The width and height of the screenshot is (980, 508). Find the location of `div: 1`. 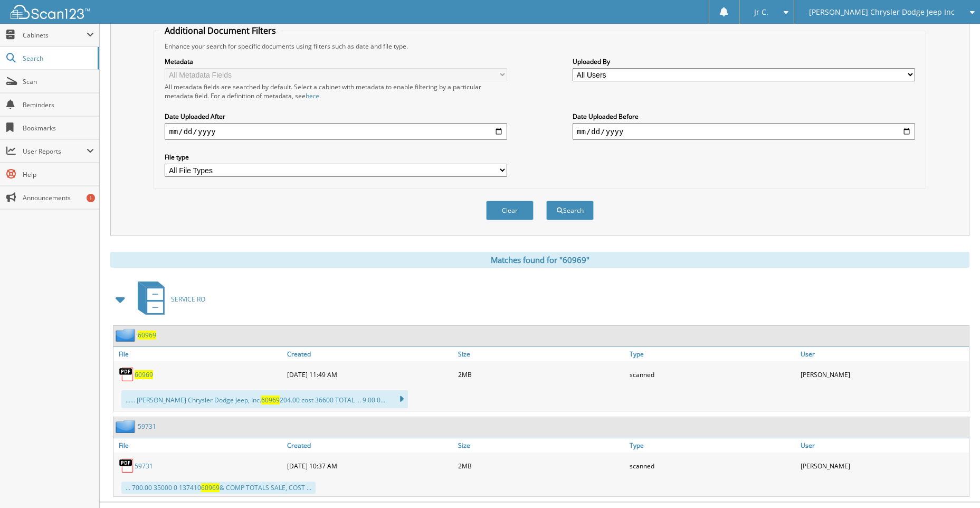

div: 1 is located at coordinates (91, 198).